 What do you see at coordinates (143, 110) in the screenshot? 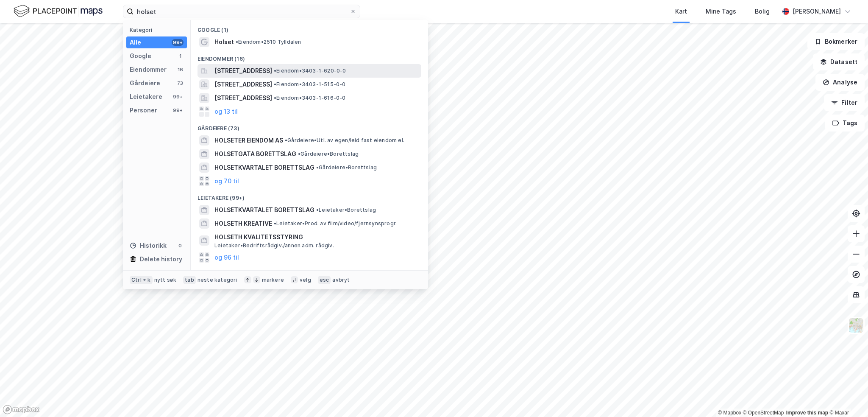
I see `div: Personer` at bounding box center [143, 110].